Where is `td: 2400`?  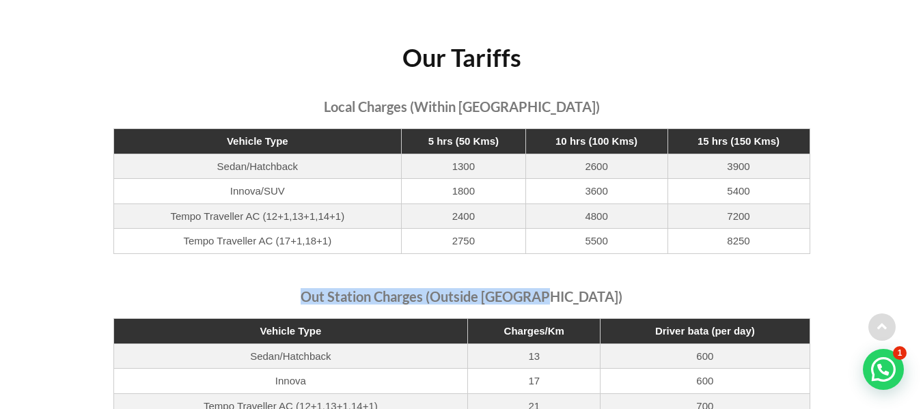
td: 2400 is located at coordinates (463, 216).